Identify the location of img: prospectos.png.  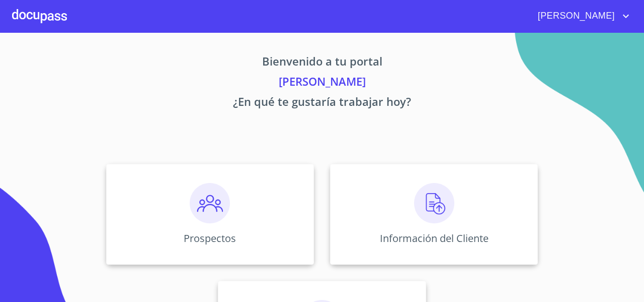
(210, 203).